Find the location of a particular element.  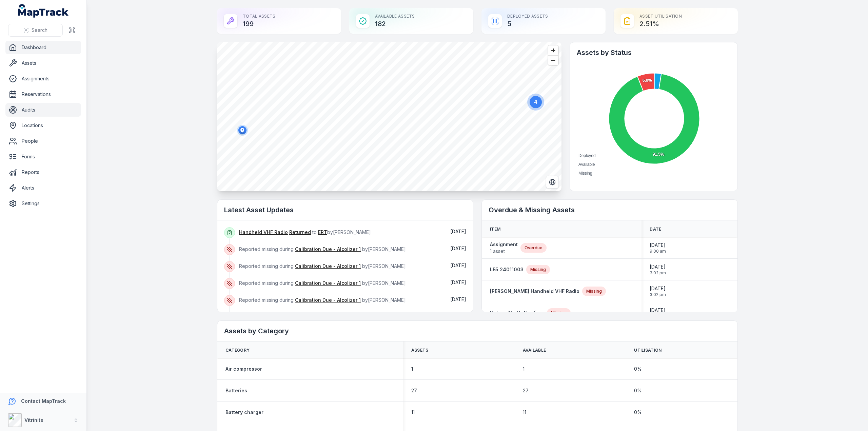

button: Search is located at coordinates (35, 30).